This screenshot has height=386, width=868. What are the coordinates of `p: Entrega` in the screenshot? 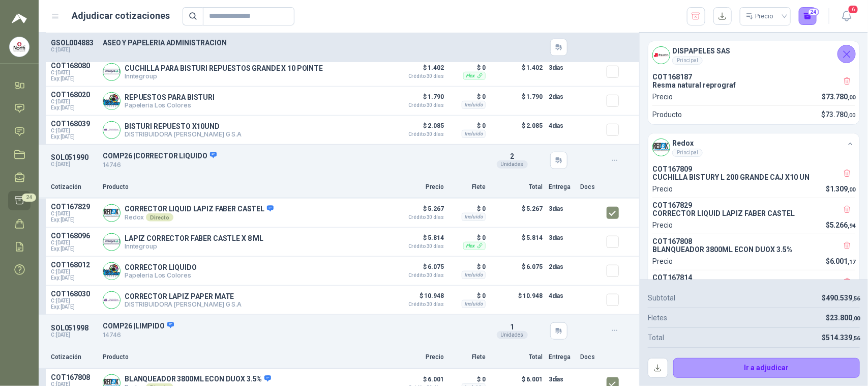 It's located at (561, 186).